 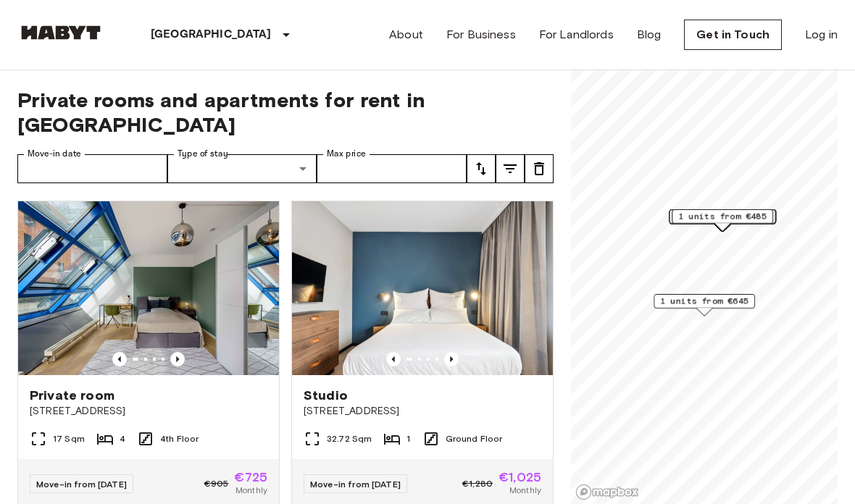 I want to click on a: For Landlords, so click(x=576, y=34).